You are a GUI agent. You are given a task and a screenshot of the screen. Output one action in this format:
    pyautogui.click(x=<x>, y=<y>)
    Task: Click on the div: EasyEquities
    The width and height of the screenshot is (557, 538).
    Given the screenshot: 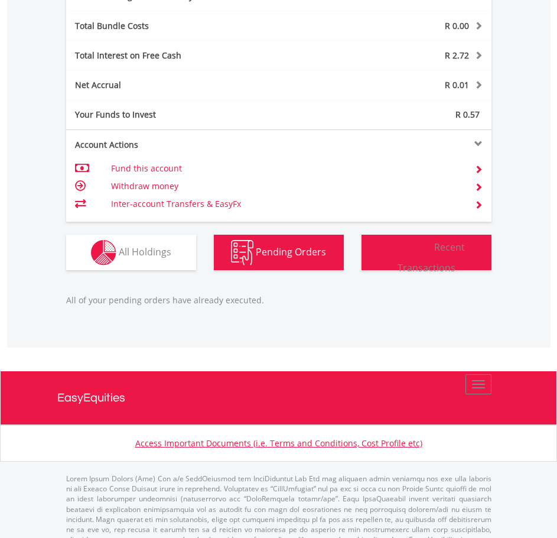 What is the action you would take?
    pyautogui.click(x=279, y=398)
    